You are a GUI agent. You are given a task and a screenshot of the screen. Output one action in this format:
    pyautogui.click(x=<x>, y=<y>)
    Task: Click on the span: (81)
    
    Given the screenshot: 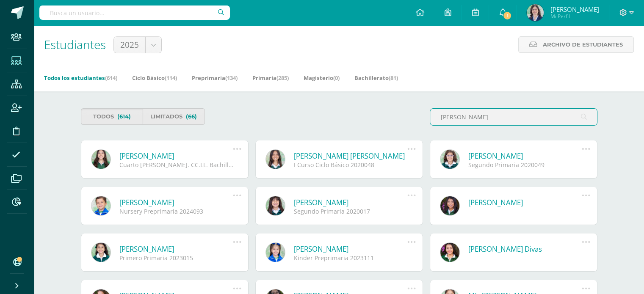 What is the action you would take?
    pyautogui.click(x=393, y=78)
    